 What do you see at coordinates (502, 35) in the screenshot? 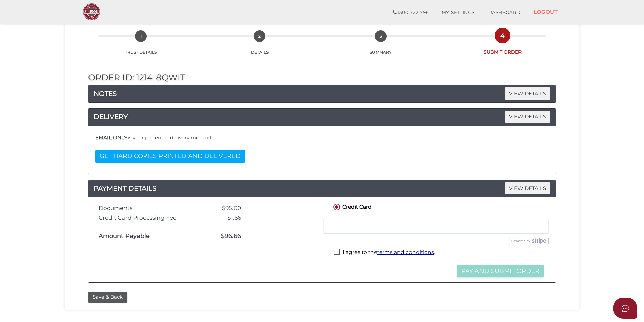
I see `span: 4` at bounding box center [502, 35].